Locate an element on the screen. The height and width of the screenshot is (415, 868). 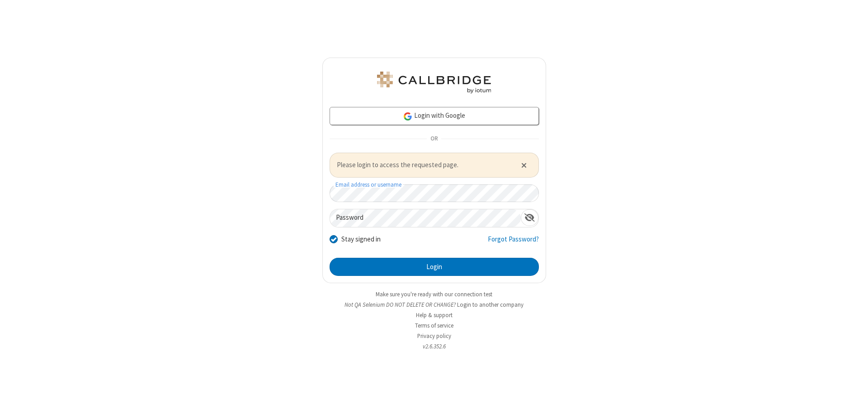
span: Please login to access the requested page. is located at coordinates (423, 165).